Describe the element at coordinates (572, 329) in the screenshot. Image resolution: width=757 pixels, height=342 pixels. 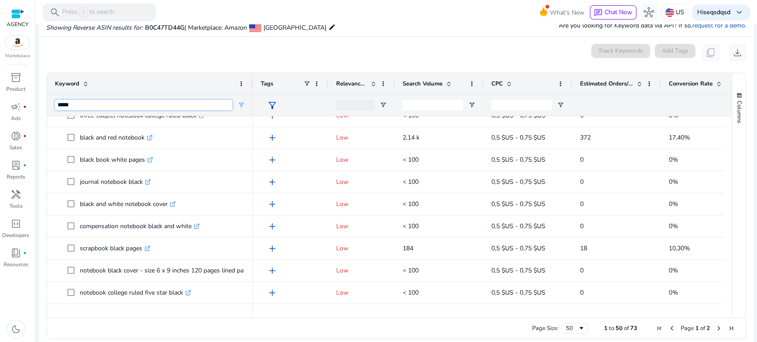
I see `div: 50` at that location.